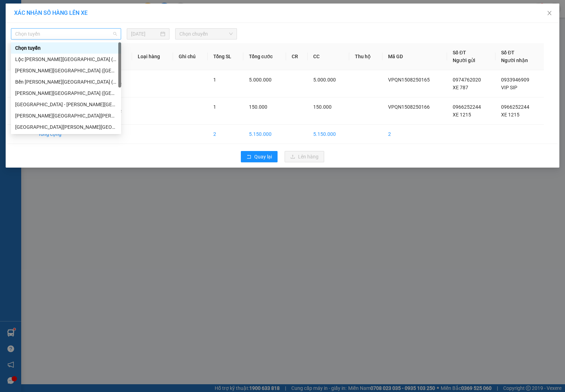  What do you see at coordinates (58, 134) in the screenshot?
I see `td: Tổng cộng` at bounding box center [58, 134].